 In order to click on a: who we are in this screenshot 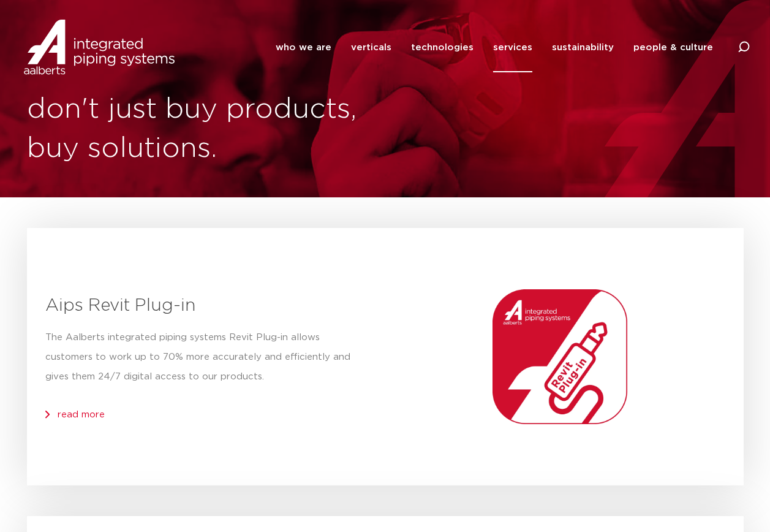, I will do `click(304, 47)`.